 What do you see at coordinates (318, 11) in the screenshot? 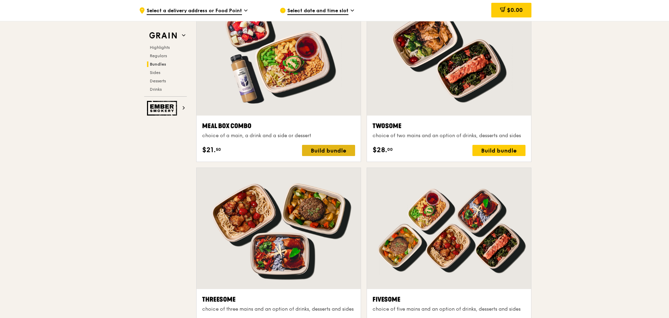
I see `span: Select date and time slot` at bounding box center [318, 11].